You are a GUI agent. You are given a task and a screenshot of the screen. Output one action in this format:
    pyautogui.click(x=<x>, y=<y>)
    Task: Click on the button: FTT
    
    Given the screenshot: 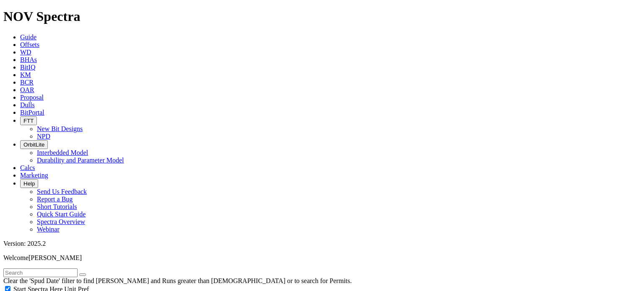 What is the action you would take?
    pyautogui.click(x=28, y=120)
    